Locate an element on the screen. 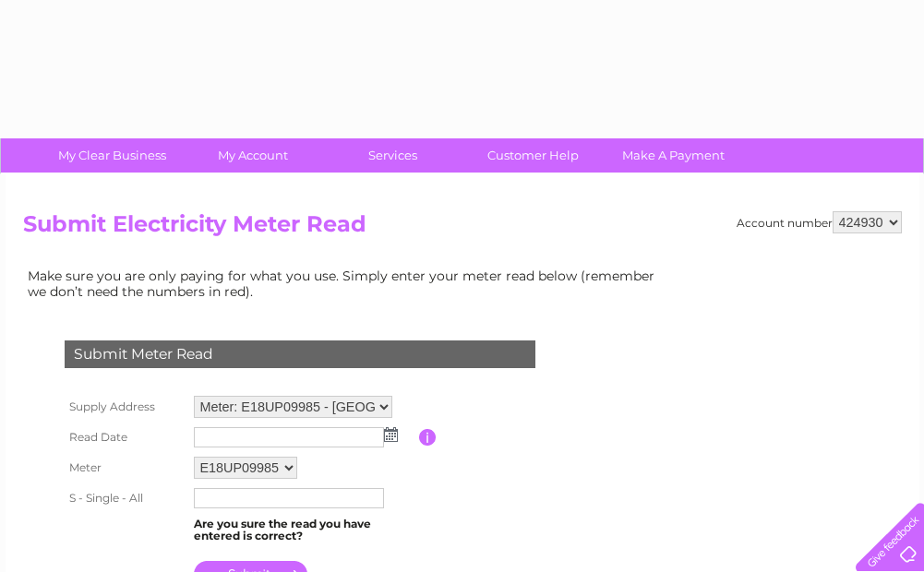 The width and height of the screenshot is (924, 572). a: Make A Payment is located at coordinates (673, 155).